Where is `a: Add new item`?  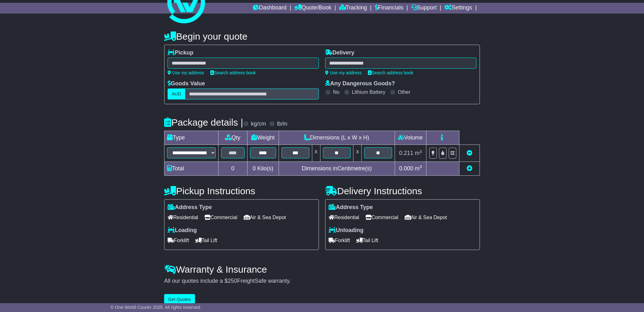 a: Add new item is located at coordinates (469, 168).